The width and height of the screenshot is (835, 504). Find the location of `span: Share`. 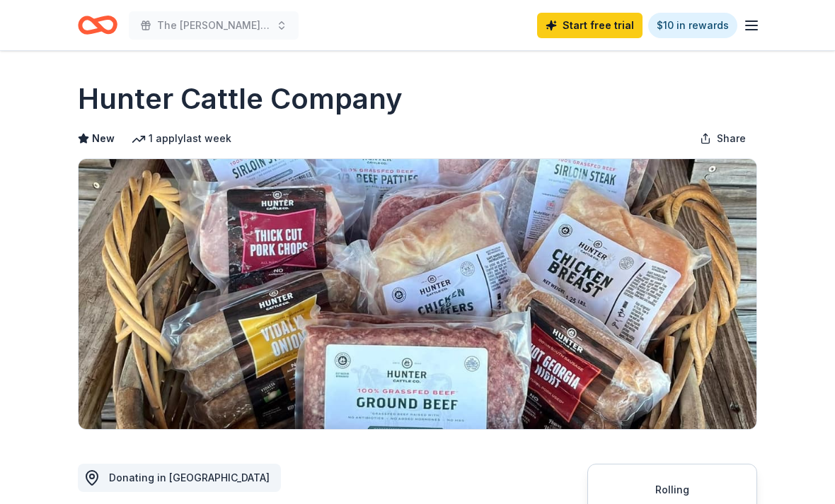

span: Share is located at coordinates (731, 139).